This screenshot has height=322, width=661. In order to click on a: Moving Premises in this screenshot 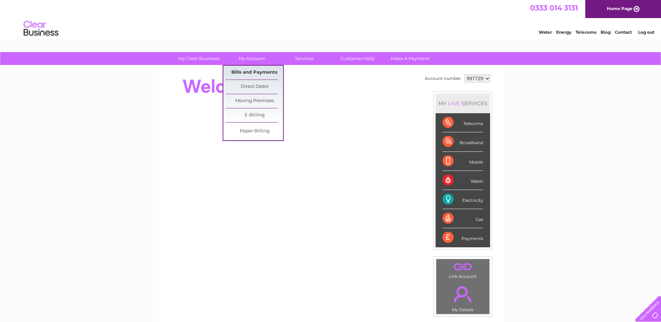, I will do `click(254, 101)`.